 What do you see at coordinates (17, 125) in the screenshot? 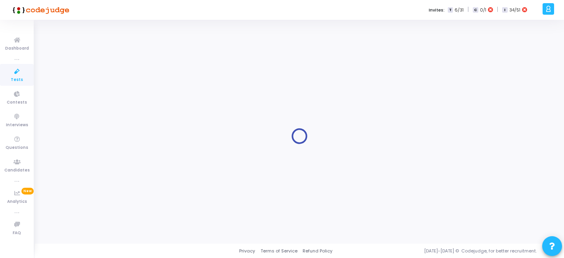
I see `span: Interviews` at bounding box center [17, 125].